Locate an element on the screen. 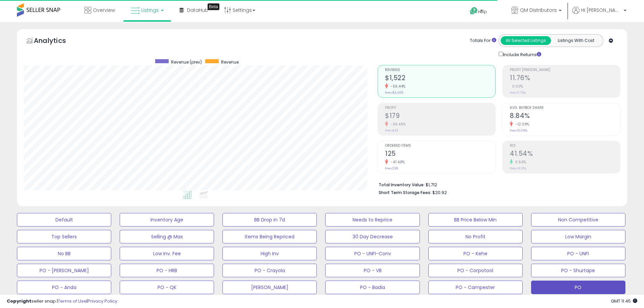  button: PO - Shurtape is located at coordinates (578, 270).